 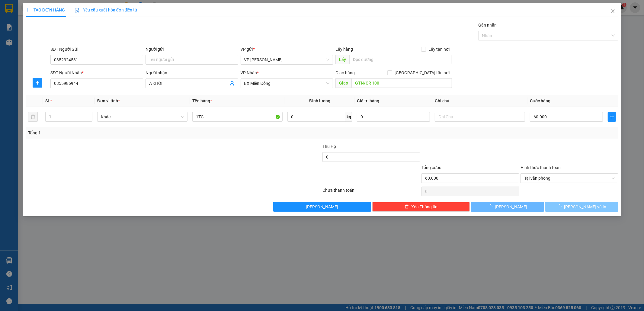 What do you see at coordinates (343, 83) in the screenshot?
I see `span: Giao` at bounding box center [343, 83].